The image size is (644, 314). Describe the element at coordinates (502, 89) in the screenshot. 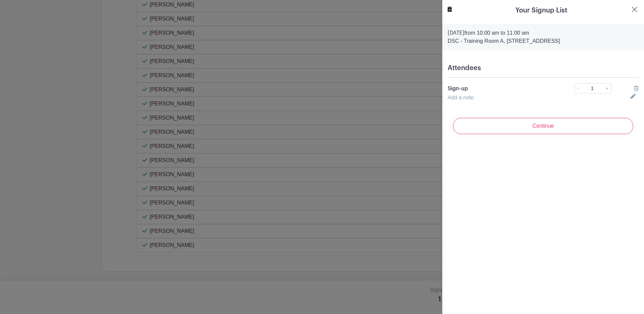

I see `p: Sign-up` at that location.